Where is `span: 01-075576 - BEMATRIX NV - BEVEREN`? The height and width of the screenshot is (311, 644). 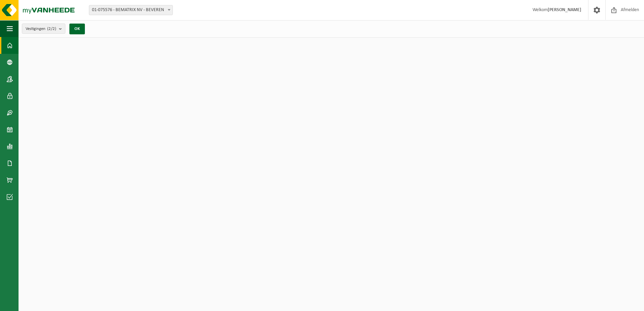
span: 01-075576 - BEMATRIX NV - BEVEREN is located at coordinates (131, 10).